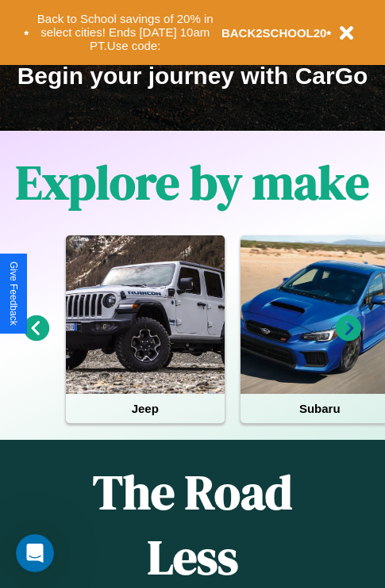 This screenshot has width=385, height=588. I want to click on h4: Jeep, so click(145, 408).